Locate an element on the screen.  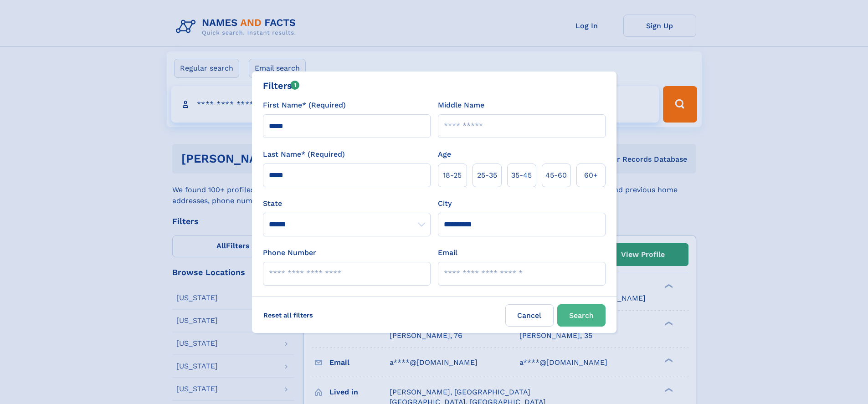
span: 18‑25 is located at coordinates (452, 176).